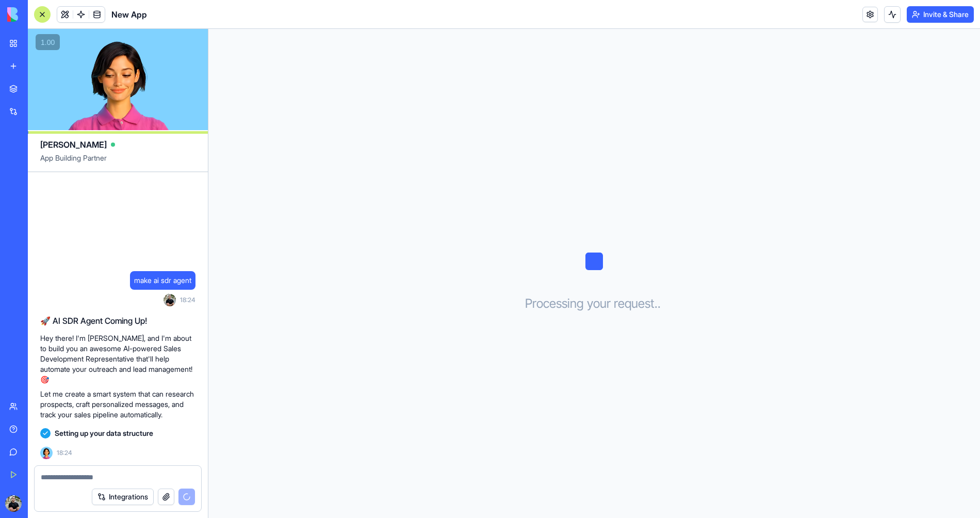 Image resolution: width=980 pixels, height=518 pixels. Describe the element at coordinates (117, 404) in the screenshot. I see `p: Let me create a smart system that can research prospects, craft personalized messages, and track ...` at that location.